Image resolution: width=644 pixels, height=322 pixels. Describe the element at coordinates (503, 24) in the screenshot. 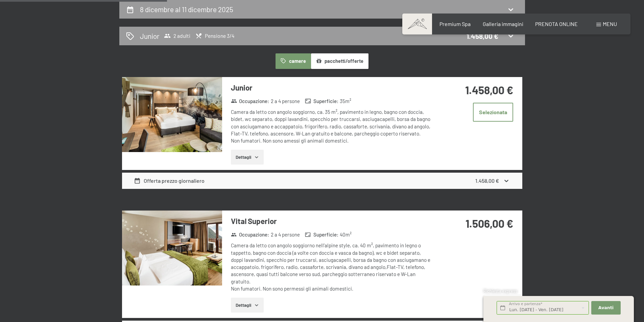

I see `a: Galleria immagini` at that location.